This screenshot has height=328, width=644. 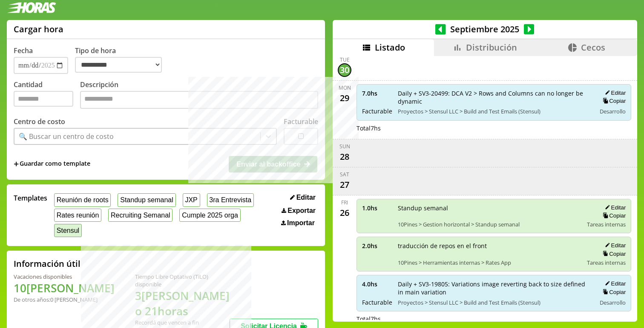 I want to click on label: Fecha, so click(x=23, y=51).